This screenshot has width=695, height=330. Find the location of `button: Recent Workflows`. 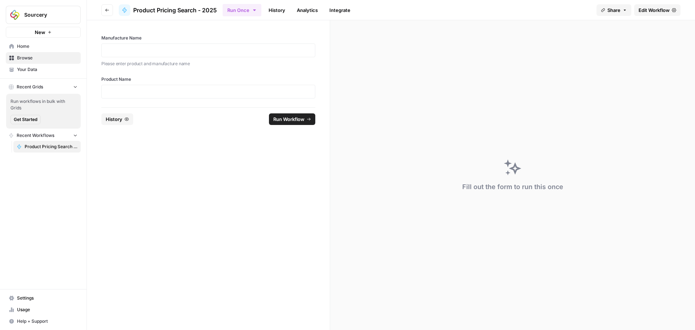

button: Recent Workflows is located at coordinates (43, 135).